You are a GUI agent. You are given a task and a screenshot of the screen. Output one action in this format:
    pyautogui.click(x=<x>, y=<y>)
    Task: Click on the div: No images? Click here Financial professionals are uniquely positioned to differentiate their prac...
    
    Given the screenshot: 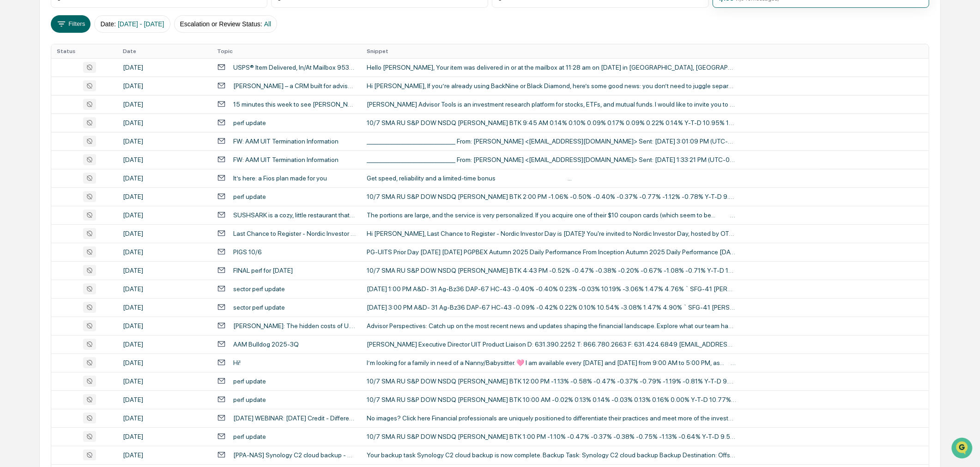 What is the action you would take?
    pyautogui.click(x=552, y=418)
    